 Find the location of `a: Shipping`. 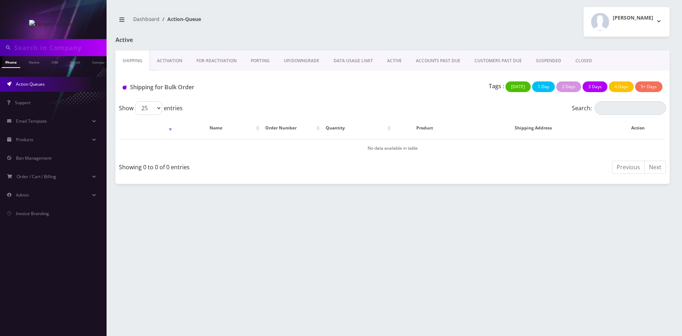

a: Shipping is located at coordinates (132, 61).